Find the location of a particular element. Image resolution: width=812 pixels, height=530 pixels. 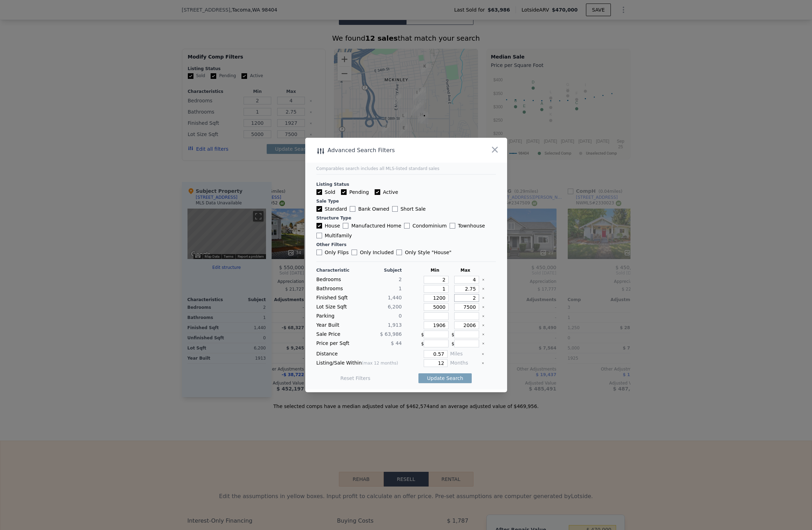

div: Listing Status is located at coordinates (406, 185).